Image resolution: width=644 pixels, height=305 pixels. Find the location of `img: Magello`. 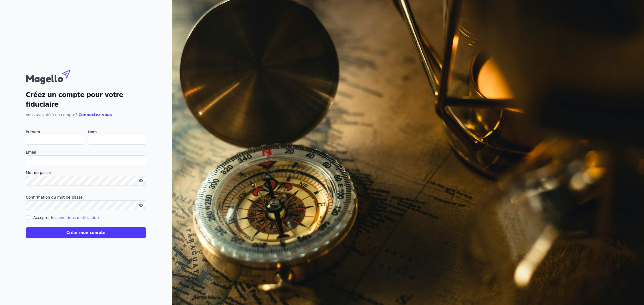

img: Magello is located at coordinates (54, 76).